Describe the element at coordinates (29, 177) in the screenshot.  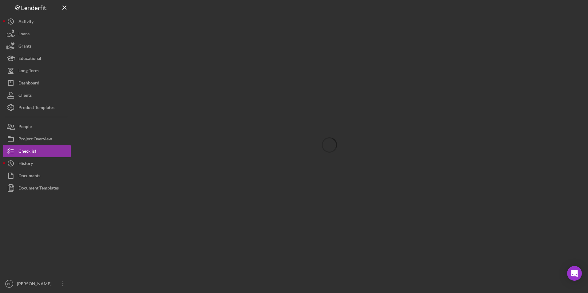
I see `div: Documents` at that location.